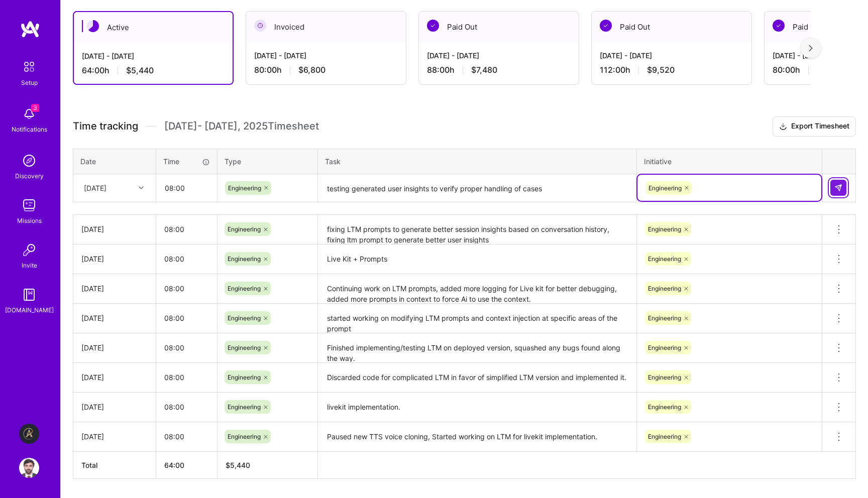 This screenshot has height=498, width=868. Describe the element at coordinates (238, 465) in the screenshot. I see `span: $ 5,440` at that location.